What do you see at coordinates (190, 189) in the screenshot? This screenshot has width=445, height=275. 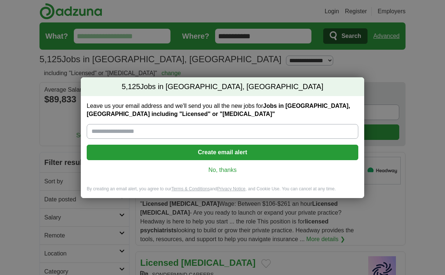 I see `a: Terms & Conditions` at bounding box center [190, 189].